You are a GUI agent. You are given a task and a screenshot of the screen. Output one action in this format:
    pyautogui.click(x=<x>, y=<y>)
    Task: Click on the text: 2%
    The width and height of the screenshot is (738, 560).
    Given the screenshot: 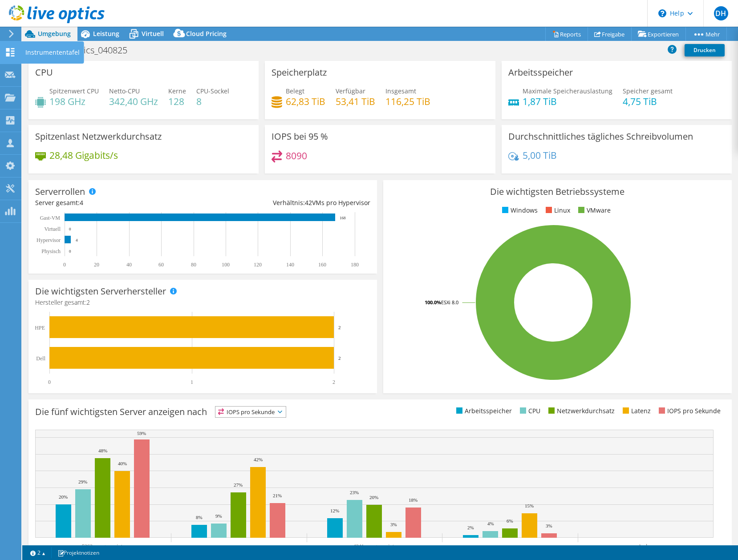 What is the action you would take?
    pyautogui.click(x=470, y=528)
    